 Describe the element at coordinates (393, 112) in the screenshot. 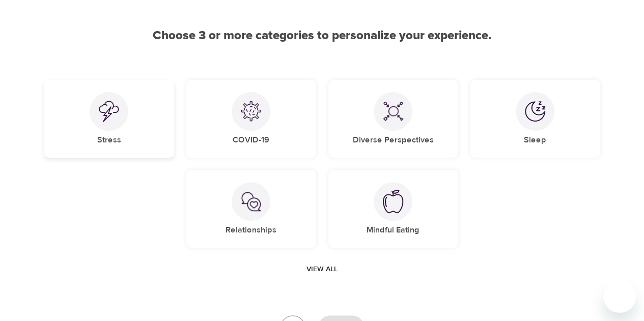

I see `img: Diverse Perspectives` at that location.